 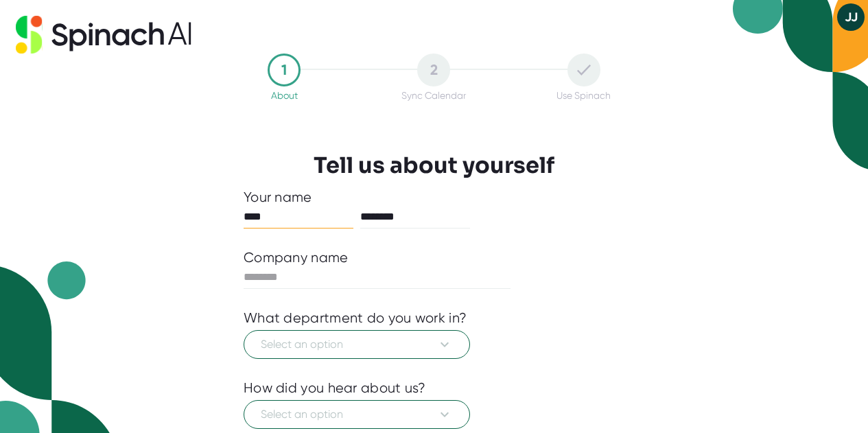 What do you see at coordinates (433, 165) in the screenshot?
I see `h3: Tell us about yourself` at bounding box center [433, 165].